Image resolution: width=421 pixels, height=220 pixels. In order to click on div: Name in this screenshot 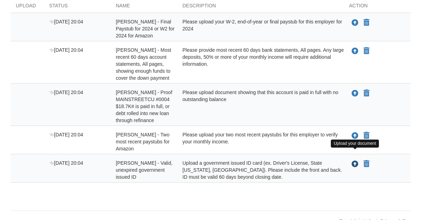, I will do `click(144, 7)`.